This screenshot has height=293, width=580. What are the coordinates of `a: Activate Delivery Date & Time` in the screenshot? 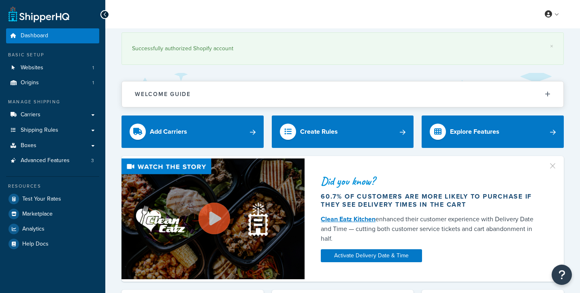 It's located at (371, 256).